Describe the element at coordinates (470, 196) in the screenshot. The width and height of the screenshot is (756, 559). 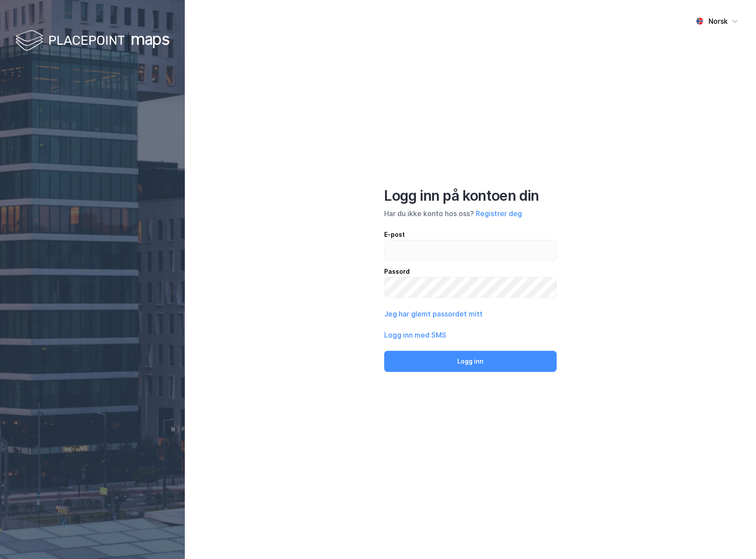
I see `div: Logg inn på kontoen din` at that location.